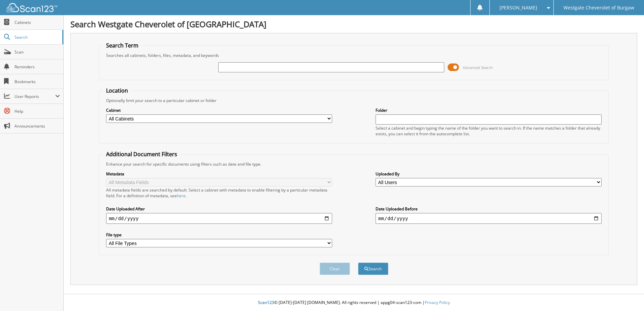 The image size is (644, 311). What do you see at coordinates (489, 208) in the screenshot?
I see `label: Date Uploaded Before` at bounding box center [489, 208].